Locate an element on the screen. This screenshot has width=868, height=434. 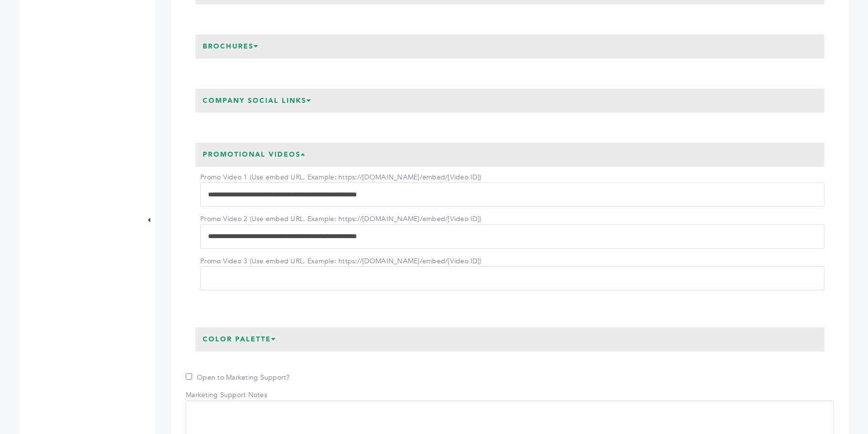
h3: Promotional Videos is located at coordinates (254, 155).